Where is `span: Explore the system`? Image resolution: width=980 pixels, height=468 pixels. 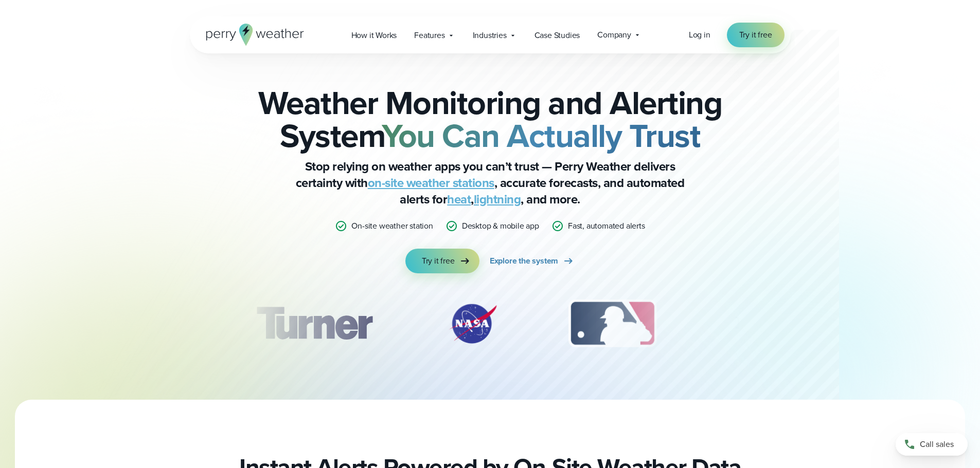
span: Explore the system is located at coordinates (524, 261).